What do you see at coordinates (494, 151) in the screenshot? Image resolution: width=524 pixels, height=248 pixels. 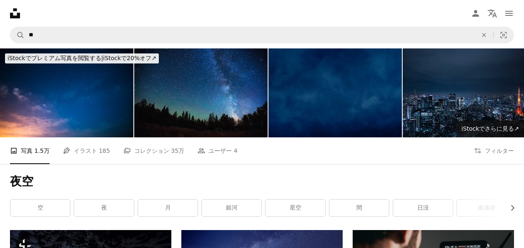 I see `button: フィルター` at bounding box center [494, 151].